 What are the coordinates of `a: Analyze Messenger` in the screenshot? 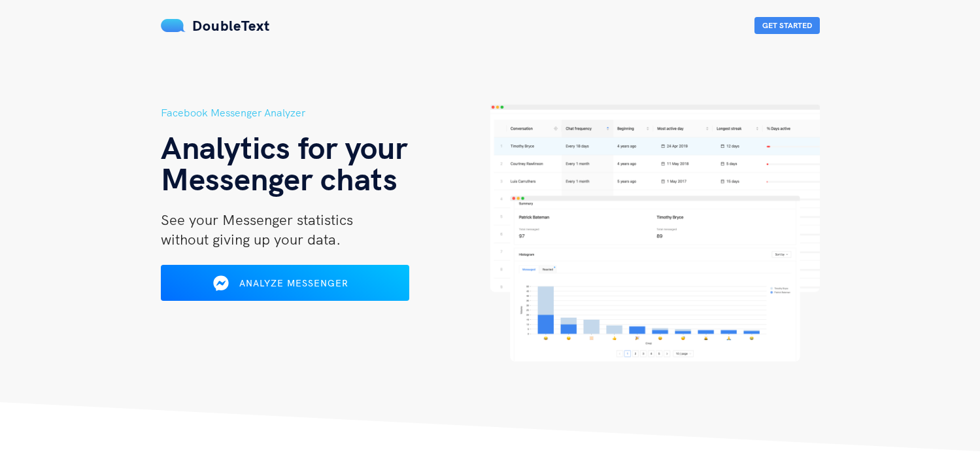 It's located at (285, 288).